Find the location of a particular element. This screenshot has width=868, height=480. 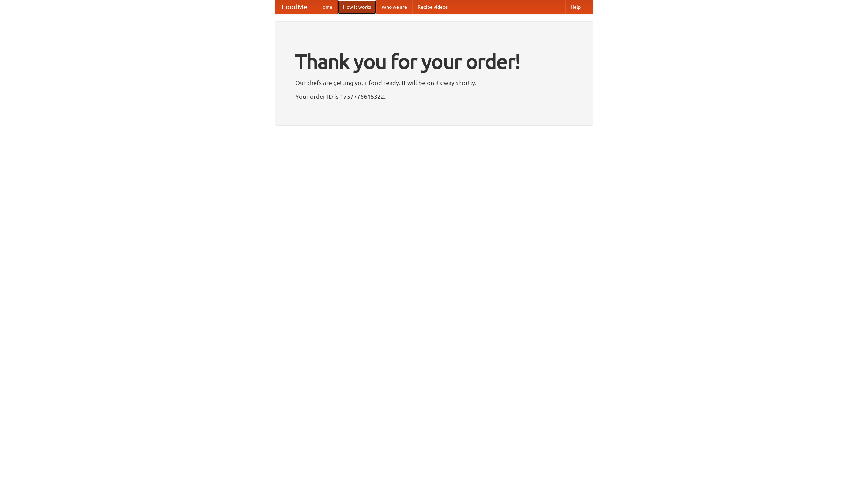

p: Our chefs are getting your food ready. It will be on its way shortly. is located at coordinates (434, 83).